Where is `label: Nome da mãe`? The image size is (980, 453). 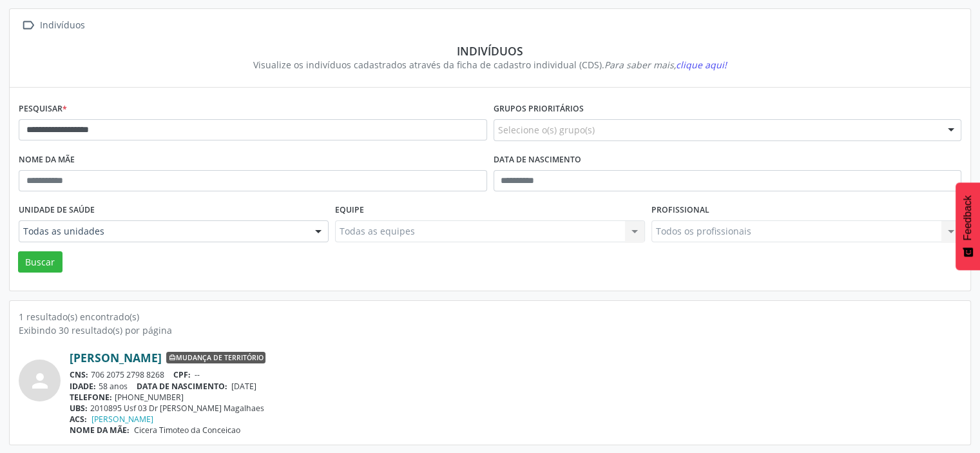 label: Nome da mãe is located at coordinates (46, 160).